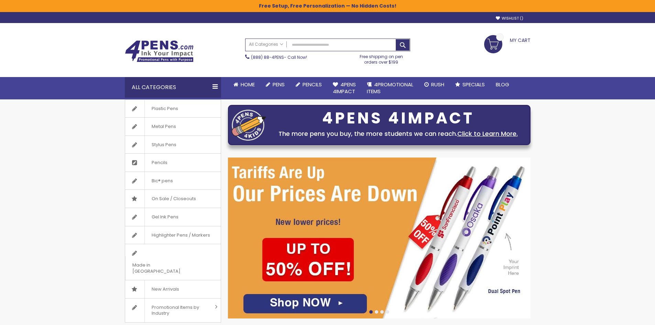  I want to click on a: Promotional Items by Industry, so click(173, 310).